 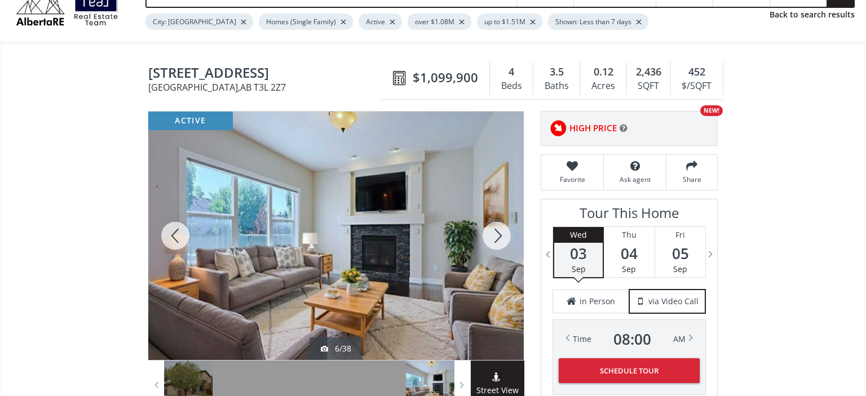 I want to click on div: Active, so click(x=380, y=21).